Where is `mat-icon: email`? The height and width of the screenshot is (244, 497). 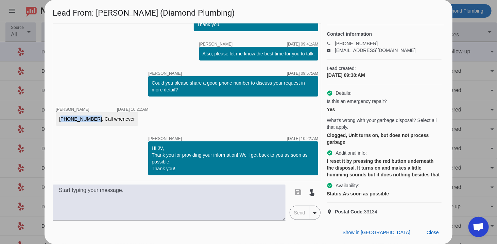 mat-icon: email is located at coordinates (331, 50).